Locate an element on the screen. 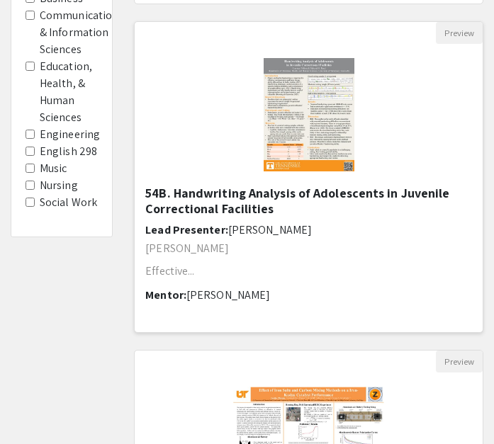 The width and height of the screenshot is (494, 444). label: Music is located at coordinates (53, 169).